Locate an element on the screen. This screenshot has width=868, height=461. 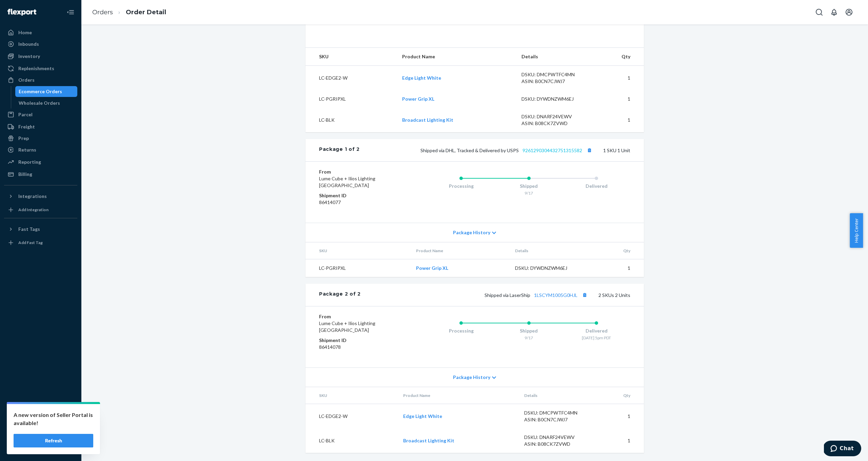
button: Open notifications is located at coordinates (834, 13).